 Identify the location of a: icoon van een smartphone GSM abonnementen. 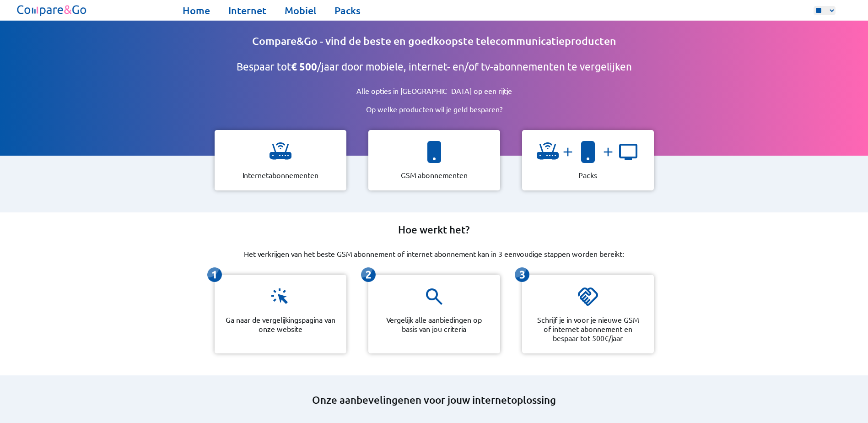
(435, 160).